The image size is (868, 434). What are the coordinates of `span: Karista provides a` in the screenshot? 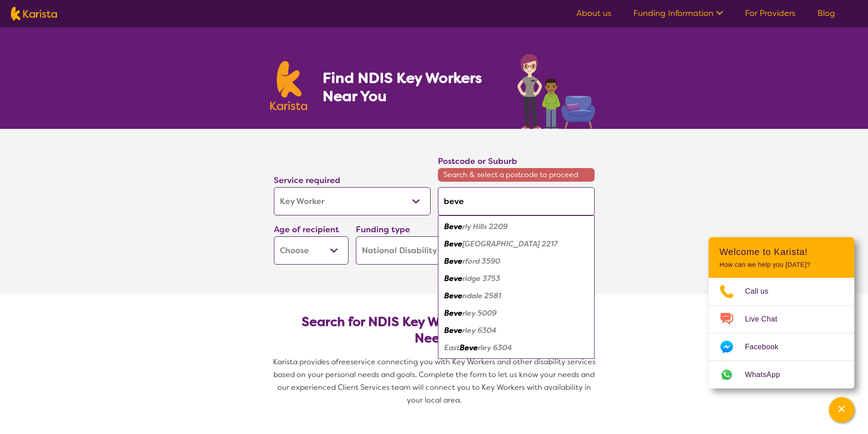 It's located at (304, 362).